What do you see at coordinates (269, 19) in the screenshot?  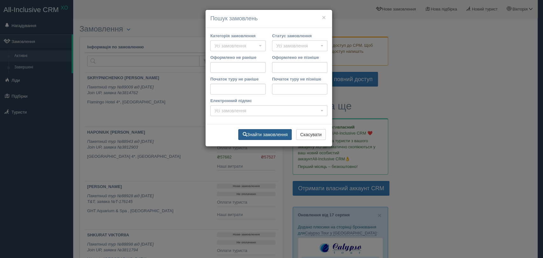 I see `h4: Пошук замовлень` at bounding box center [269, 19].